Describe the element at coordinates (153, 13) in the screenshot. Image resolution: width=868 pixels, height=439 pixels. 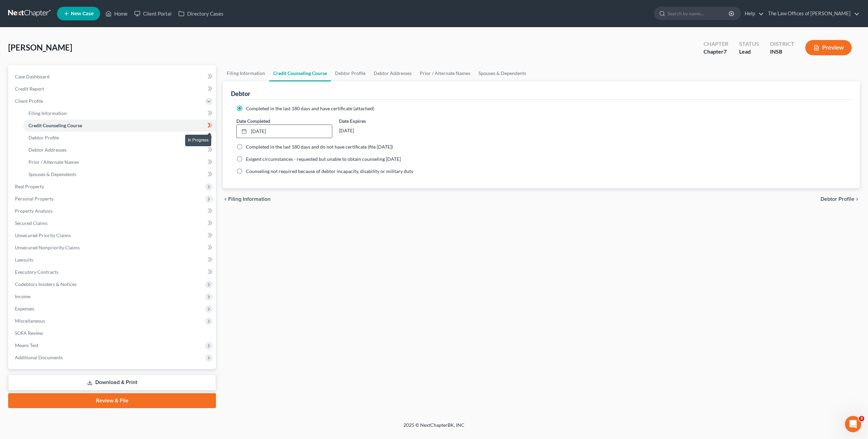
I see `a: Client Portal` at that location.